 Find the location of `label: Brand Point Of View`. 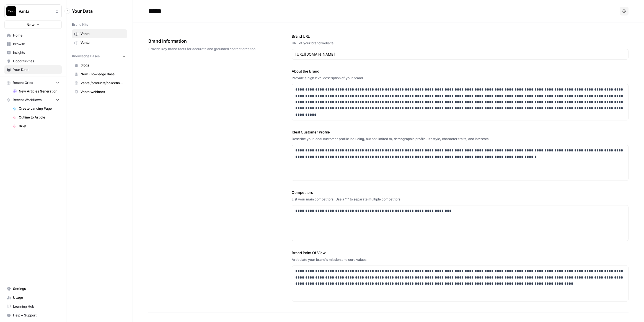

label: Brand Point Of View is located at coordinates (460, 253).